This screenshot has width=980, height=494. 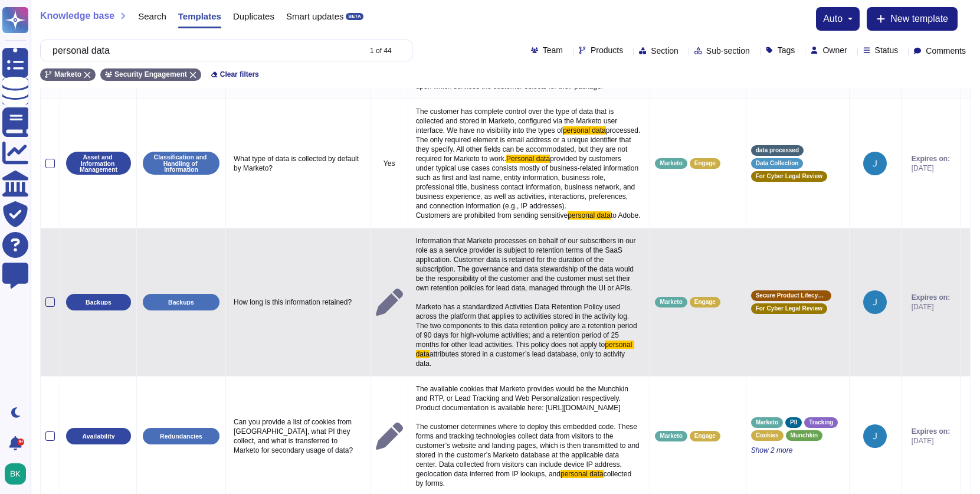 I want to click on span: data processed, so click(x=777, y=151).